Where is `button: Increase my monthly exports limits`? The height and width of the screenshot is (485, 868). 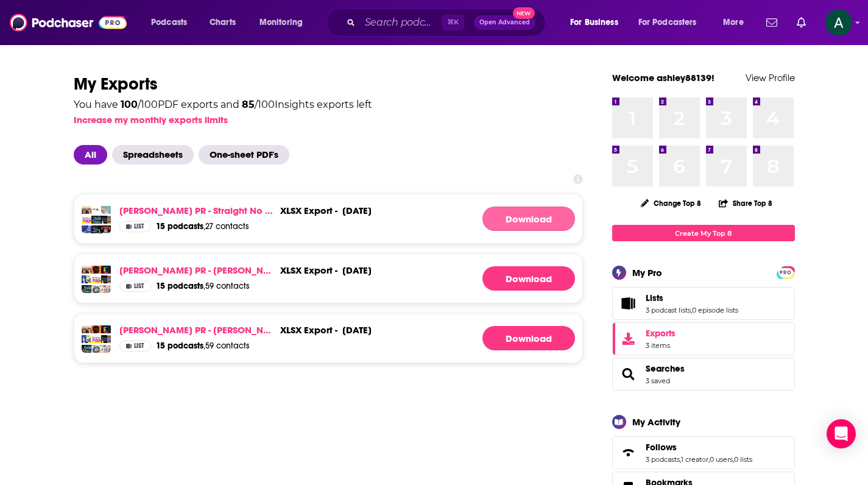
button: Increase my monthly exports limits is located at coordinates (150, 119).